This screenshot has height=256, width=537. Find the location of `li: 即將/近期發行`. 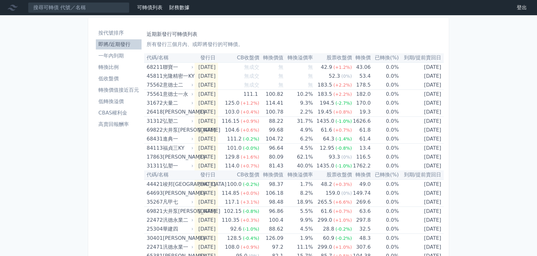

li: 即將/近期發行 is located at coordinates (119, 44).